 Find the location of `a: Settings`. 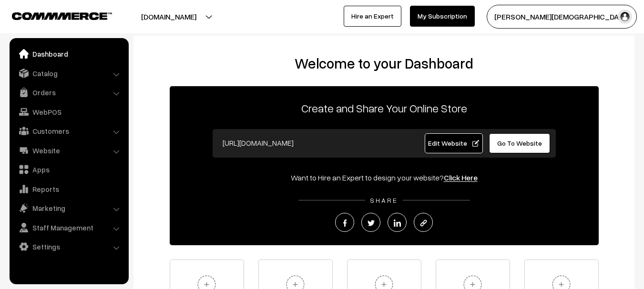

a: Settings is located at coordinates (69, 247).